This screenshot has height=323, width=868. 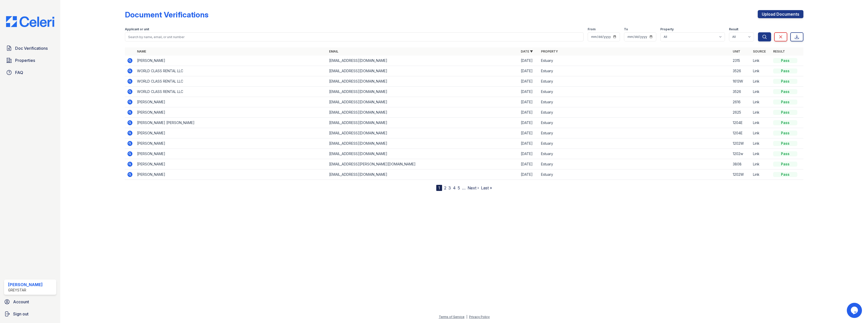 What do you see at coordinates (734, 29) in the screenshot?
I see `label: Result` at bounding box center [734, 29].